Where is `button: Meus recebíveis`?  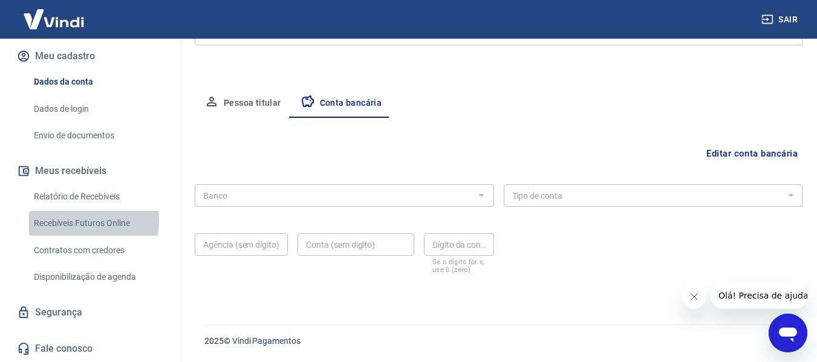
button: Meus recebíveis is located at coordinates (90, 171).